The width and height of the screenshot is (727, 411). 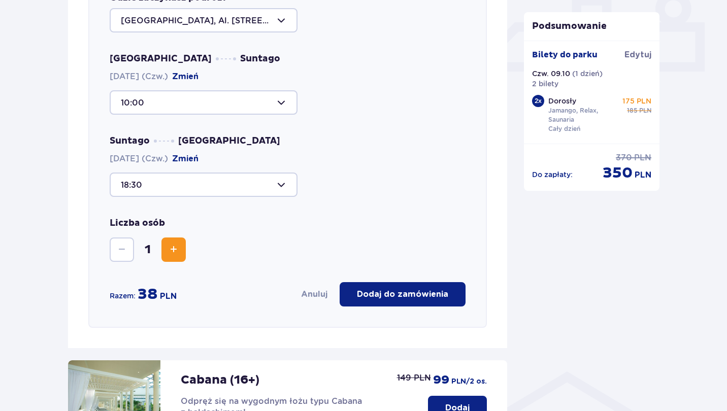 I want to click on span: 99, so click(x=441, y=380).